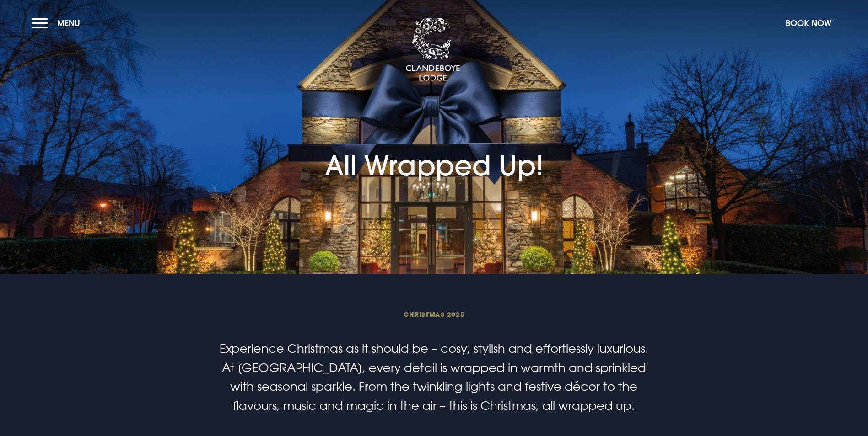 The image size is (868, 436). Describe the element at coordinates (433, 314) in the screenshot. I see `span: Christmas 2025` at that location.